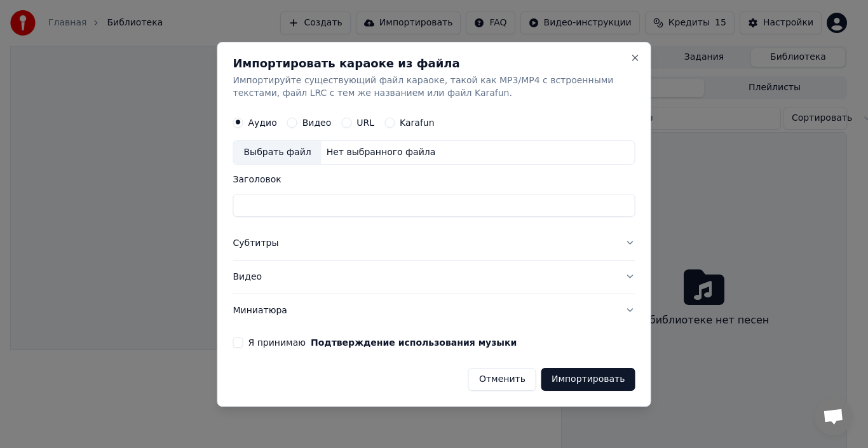  I want to click on label: Аудио, so click(263, 123).